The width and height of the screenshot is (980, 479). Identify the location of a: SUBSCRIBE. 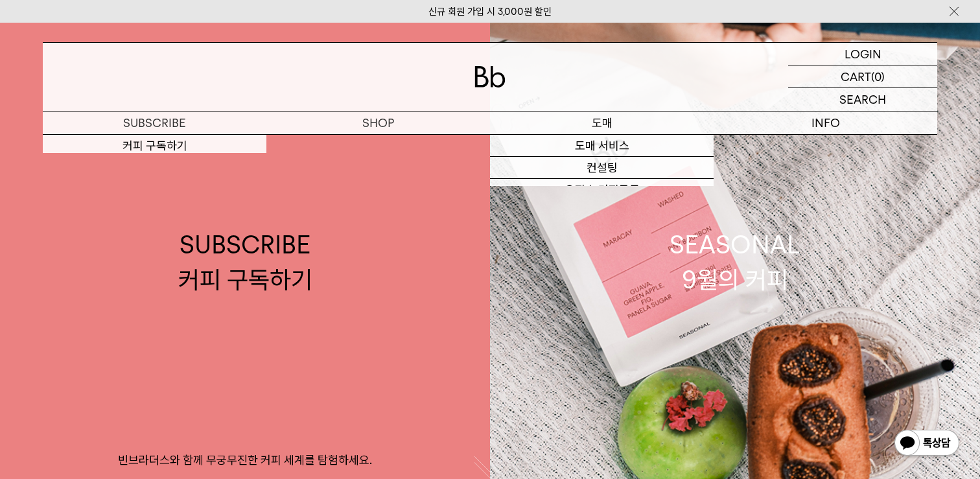
(154, 123).